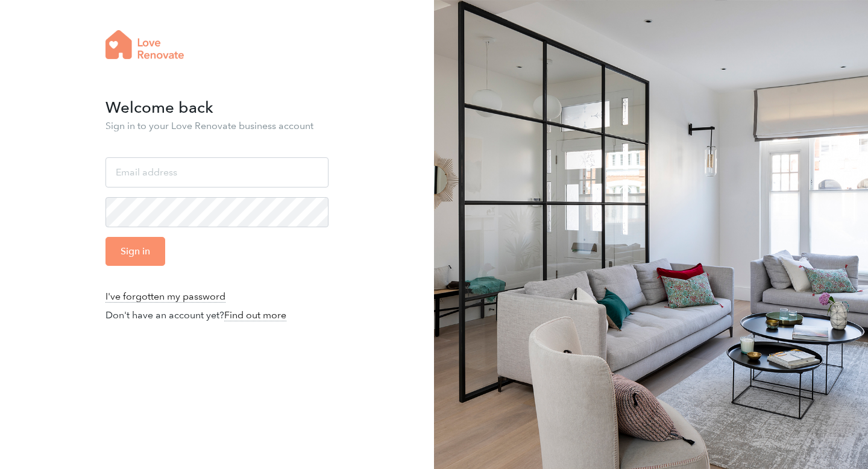  What do you see at coordinates (217, 173) in the screenshot?
I see `input: Email address` at bounding box center [217, 173].